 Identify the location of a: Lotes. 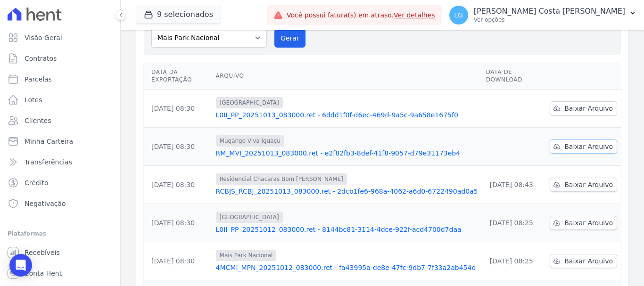
(60, 100).